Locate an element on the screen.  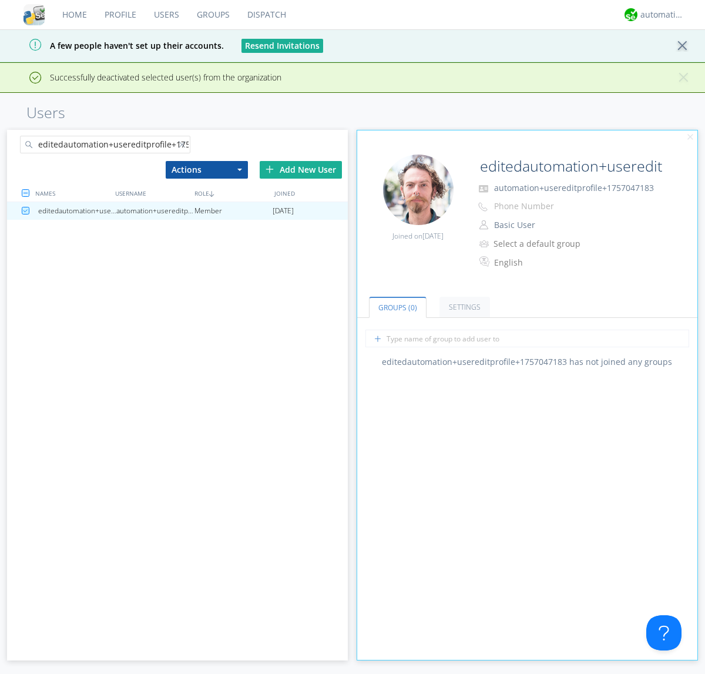
div: ROLE is located at coordinates (231, 193).